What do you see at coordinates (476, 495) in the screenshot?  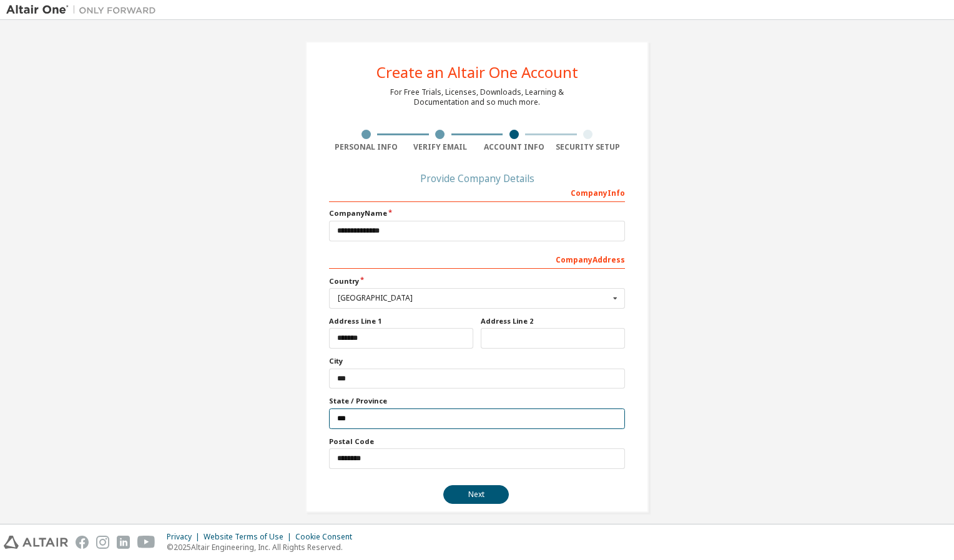 I see `button: Next` at bounding box center [476, 495].